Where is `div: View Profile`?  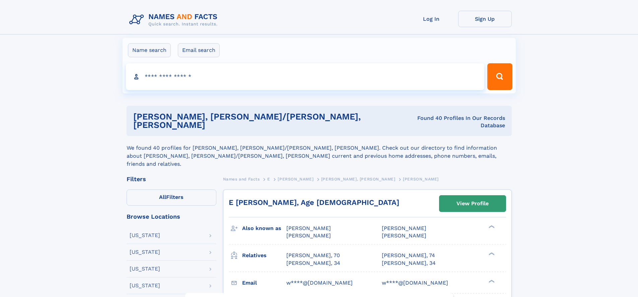 div: View Profile is located at coordinates (473, 204).